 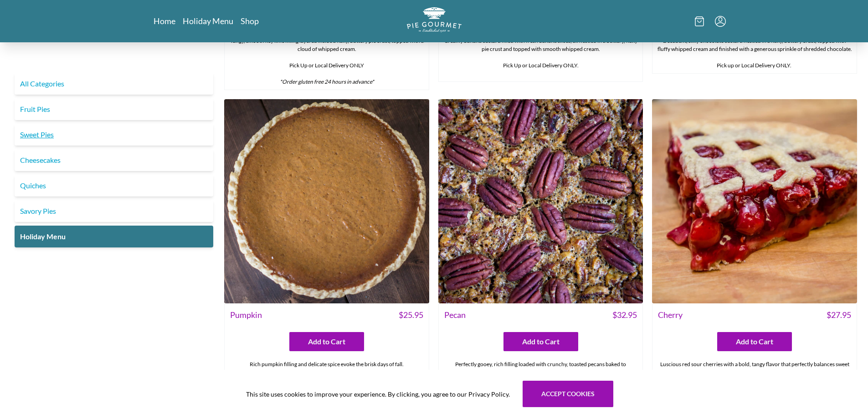 I want to click on a: Cheesecakes, so click(x=114, y=160).